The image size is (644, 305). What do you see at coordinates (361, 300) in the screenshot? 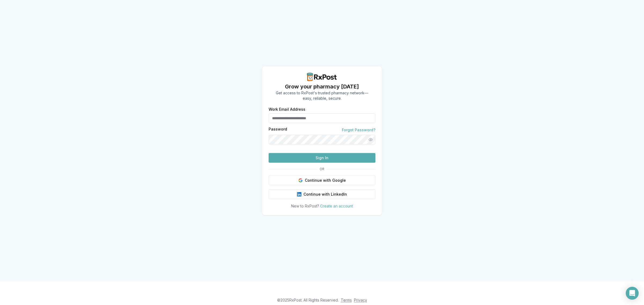
I see `a: Privacy` at bounding box center [361, 300].